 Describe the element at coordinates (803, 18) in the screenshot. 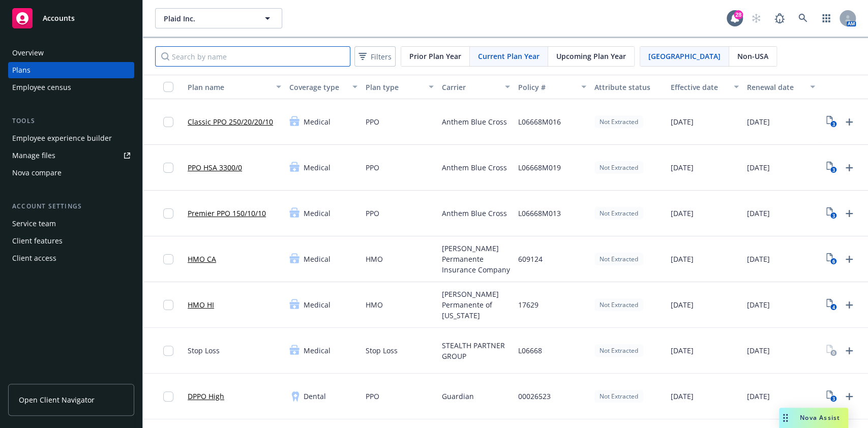

I see `a: Search` at that location.